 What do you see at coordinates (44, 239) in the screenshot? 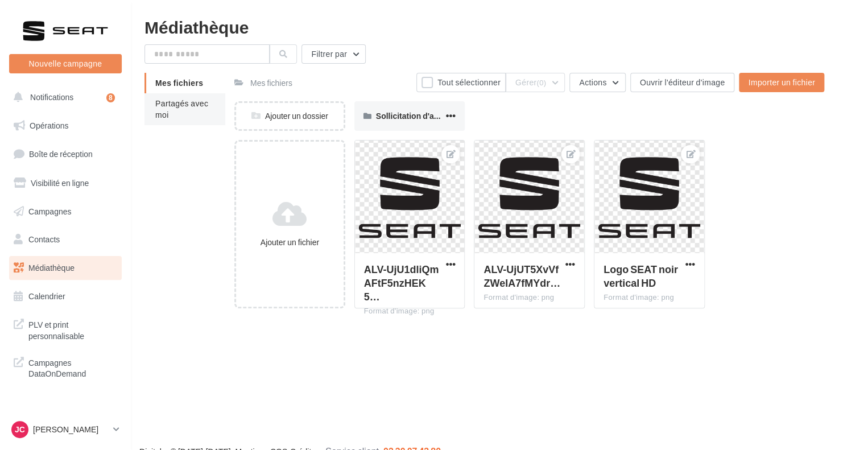
I see `span: Contacts` at bounding box center [44, 239].